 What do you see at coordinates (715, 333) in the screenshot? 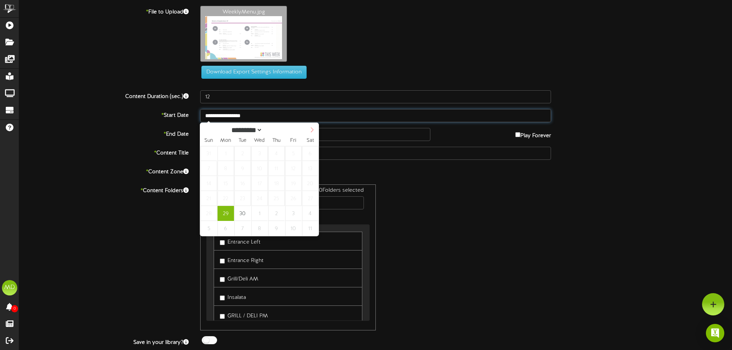
I see `div: Open Intercom Messenger` at bounding box center [715, 333].